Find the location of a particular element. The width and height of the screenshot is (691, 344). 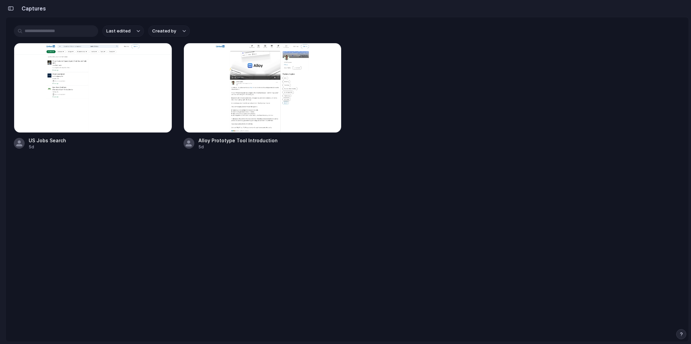

h2: Captures is located at coordinates (32, 8).